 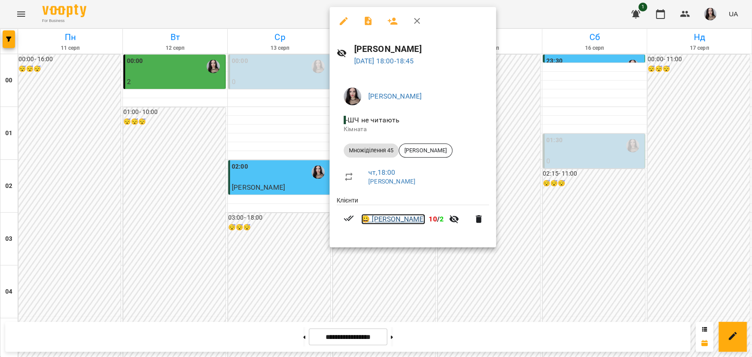 I want to click on ul: Клієнти, so click(x=413, y=216).